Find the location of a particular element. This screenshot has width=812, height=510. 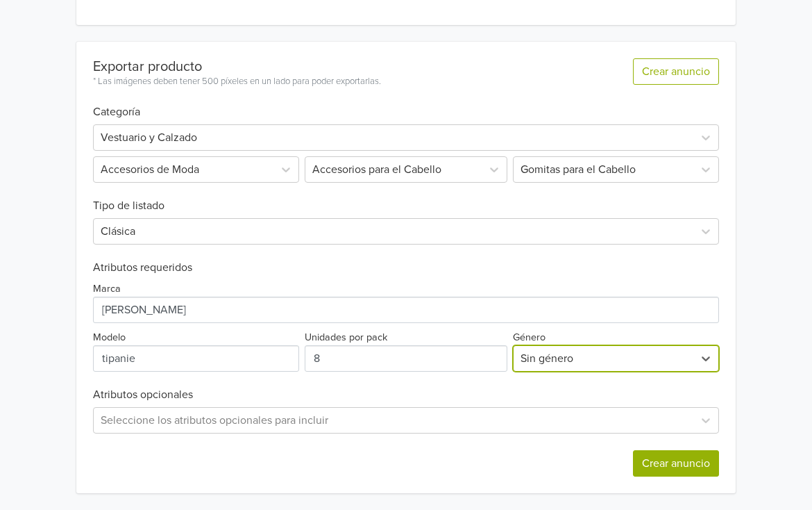

h6: Categoría is located at coordinates (406, 103).